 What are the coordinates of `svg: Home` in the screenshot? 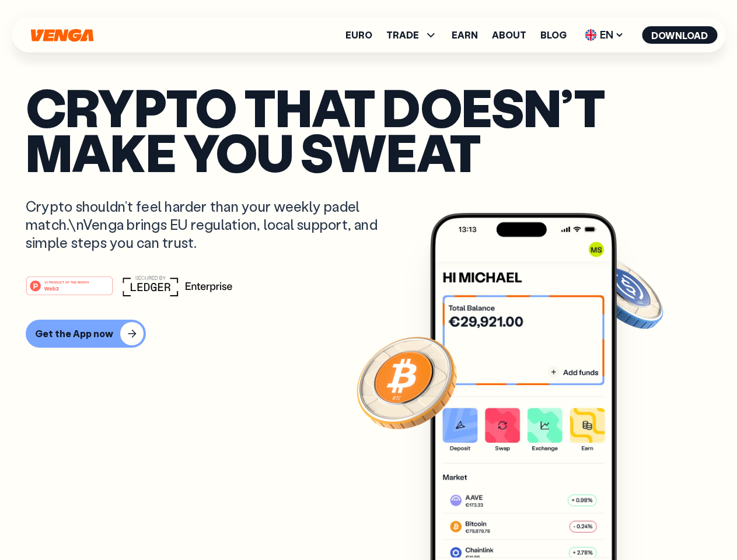 It's located at (62, 35).